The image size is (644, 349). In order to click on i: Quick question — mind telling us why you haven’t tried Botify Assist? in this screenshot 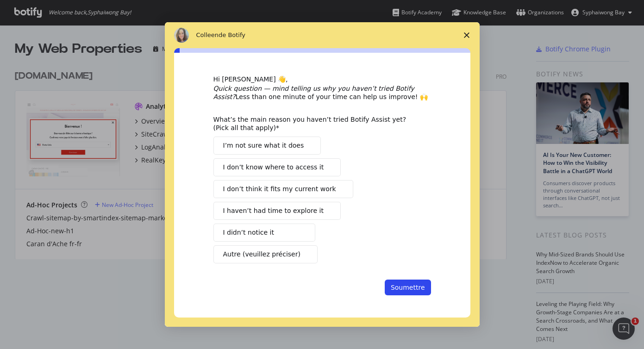, I will do `click(314, 93)`.